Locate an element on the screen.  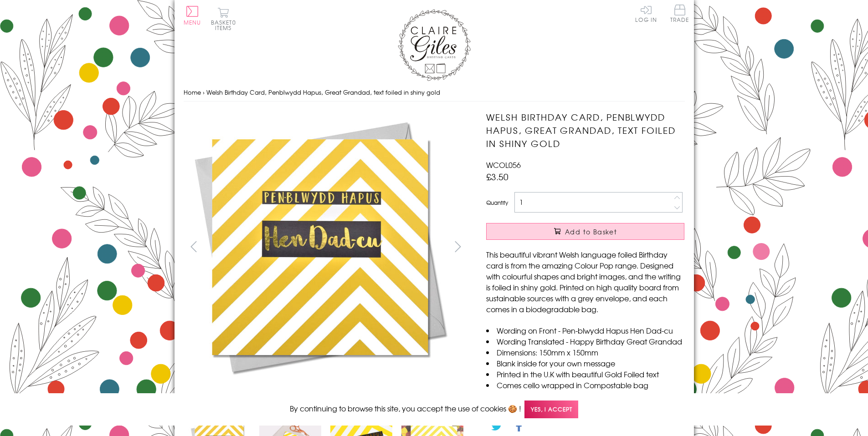
li: Comes with a grey envelope is located at coordinates (585, 396).